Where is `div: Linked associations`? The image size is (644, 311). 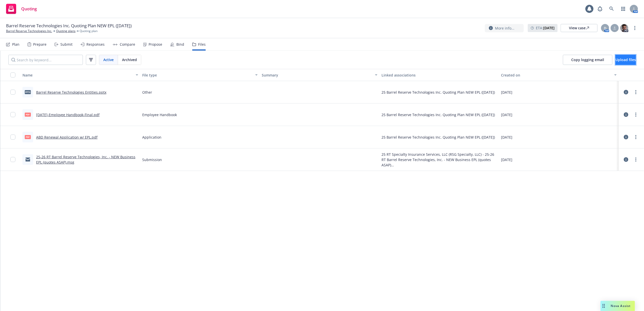 div: Linked associations is located at coordinates (439, 75).